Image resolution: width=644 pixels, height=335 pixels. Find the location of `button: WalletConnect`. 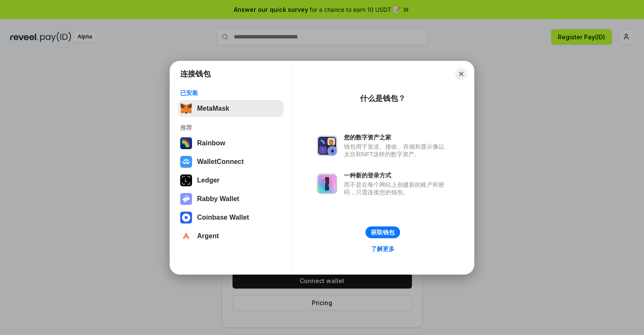

button: WalletConnect is located at coordinates (230, 161).